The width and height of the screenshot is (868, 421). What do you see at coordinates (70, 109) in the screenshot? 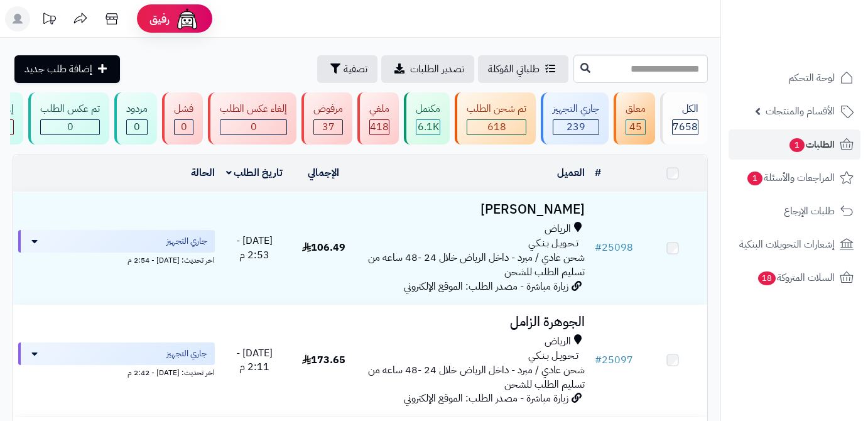
I see `div: تم عكس الطلب` at bounding box center [70, 109].